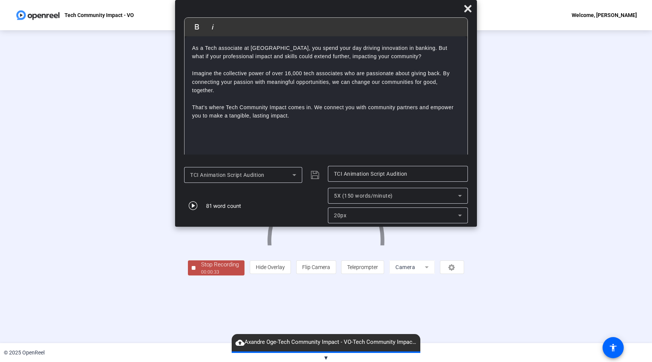 The height and width of the screenshot is (362, 652). I want to click on div: 00:00:33, so click(220, 272).